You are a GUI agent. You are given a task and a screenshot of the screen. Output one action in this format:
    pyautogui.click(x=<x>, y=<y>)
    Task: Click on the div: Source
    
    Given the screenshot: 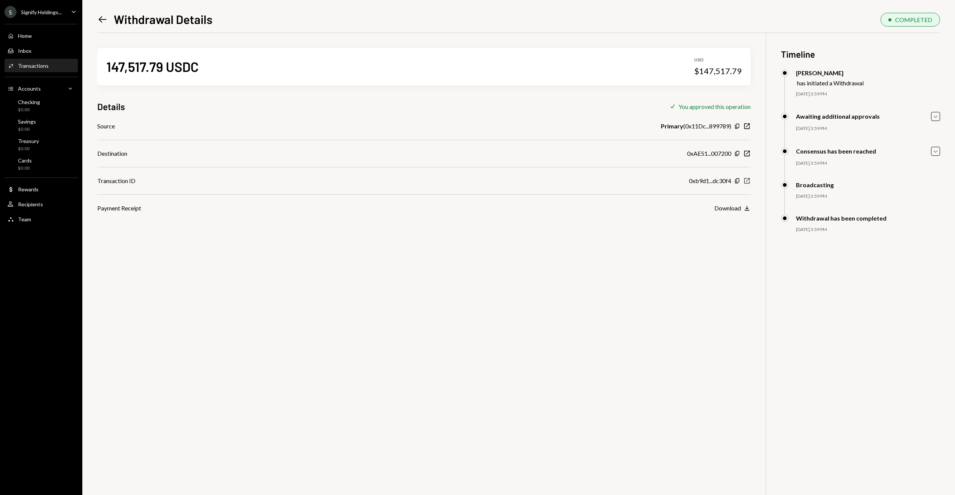 What is the action you would take?
    pyautogui.click(x=106, y=126)
    